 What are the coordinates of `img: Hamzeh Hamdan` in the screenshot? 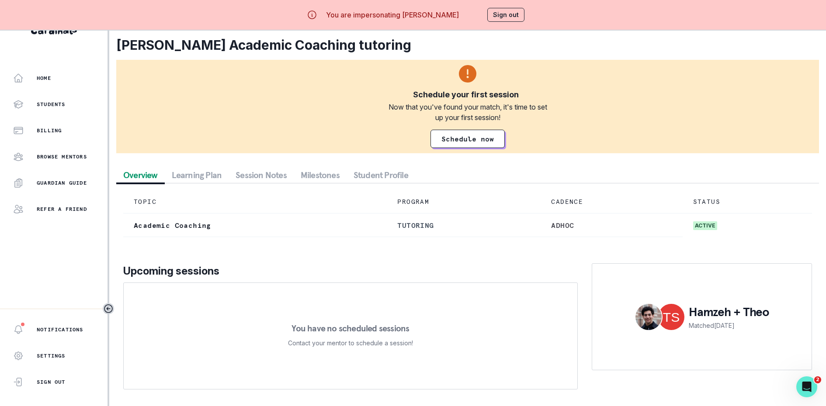 It's located at (648, 317).